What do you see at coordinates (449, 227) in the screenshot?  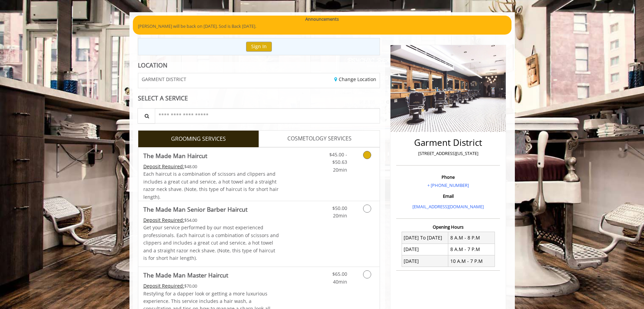 I see `h3: Opening Hours` at bounding box center [449, 227].